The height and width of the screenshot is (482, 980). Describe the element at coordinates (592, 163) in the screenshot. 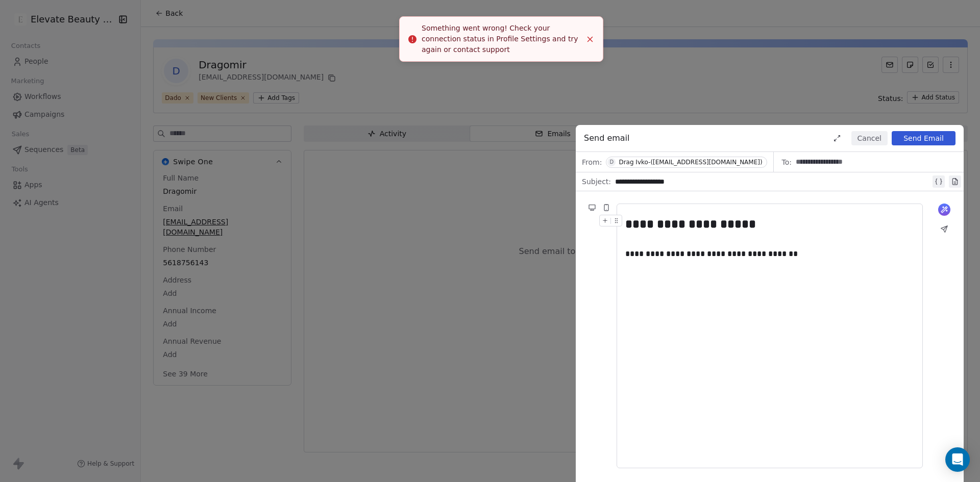

I see `span: From:` at that location.